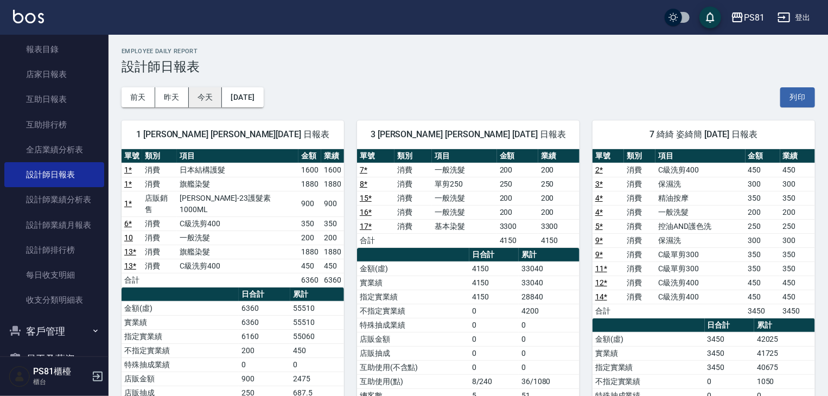  I want to click on td: 1600, so click(310, 170).